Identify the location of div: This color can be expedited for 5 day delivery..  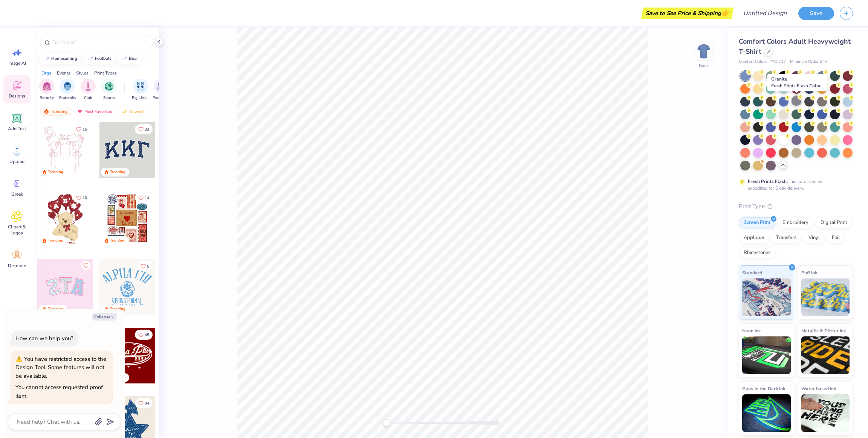
(794, 185).